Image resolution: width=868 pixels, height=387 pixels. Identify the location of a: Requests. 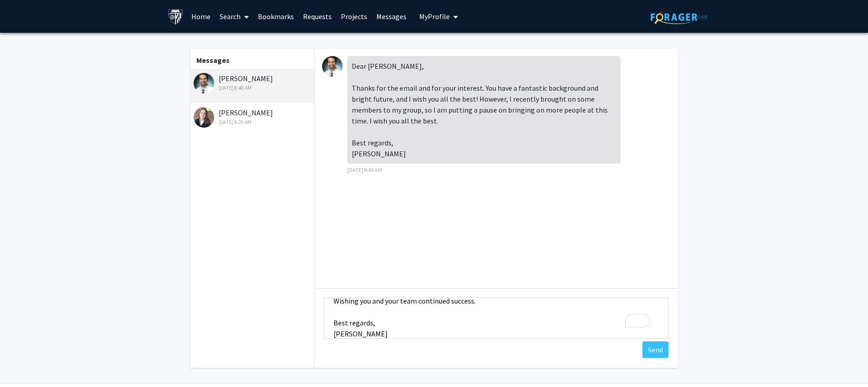
(317, 16).